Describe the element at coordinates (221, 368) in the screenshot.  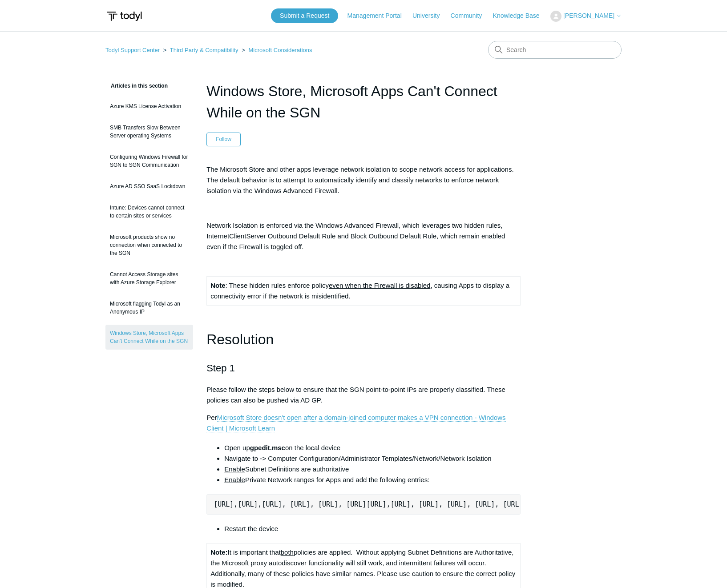
I see `span: Step 1` at that location.